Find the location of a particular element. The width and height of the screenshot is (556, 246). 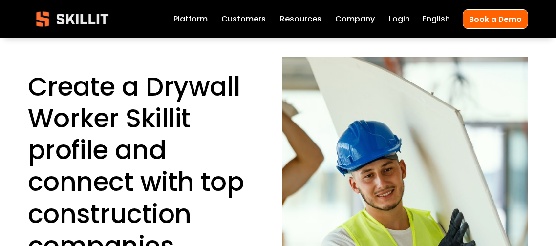

span: Resources is located at coordinates (301, 19).